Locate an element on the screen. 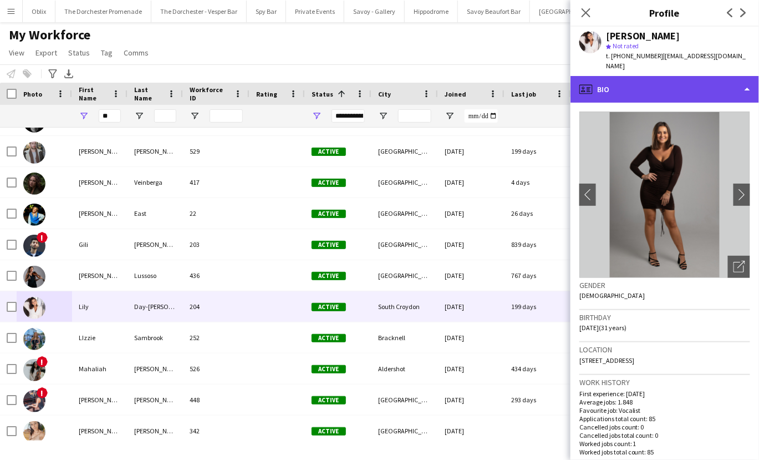 The width and height of the screenshot is (759, 460). a: Comms is located at coordinates (136, 53).